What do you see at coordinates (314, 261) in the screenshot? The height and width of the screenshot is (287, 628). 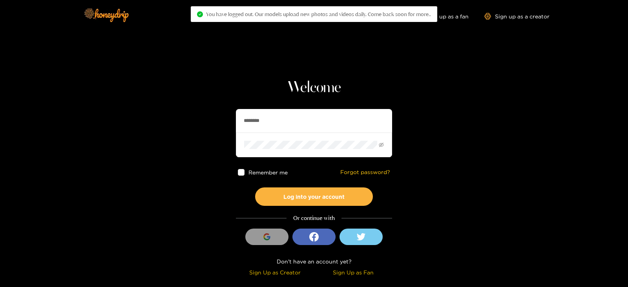 I see `div: Don't have an account yet?` at bounding box center [314, 261].